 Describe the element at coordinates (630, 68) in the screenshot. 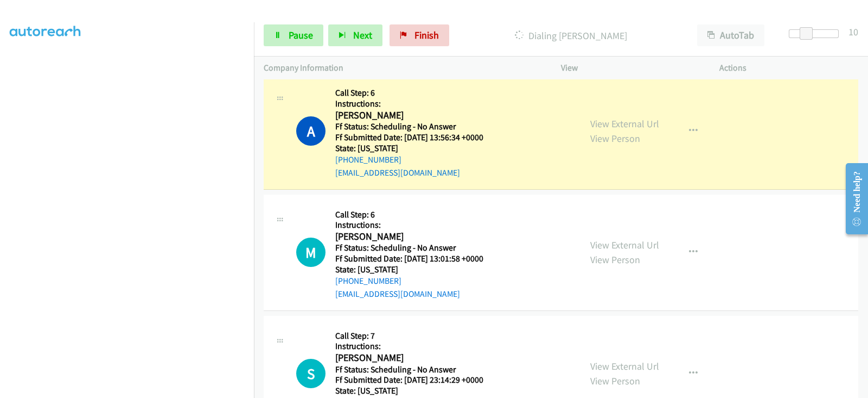

I see `p: View` at that location.